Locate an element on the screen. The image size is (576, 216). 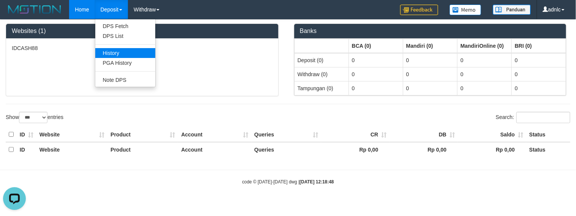
img: panduan.png is located at coordinates (512, 9).